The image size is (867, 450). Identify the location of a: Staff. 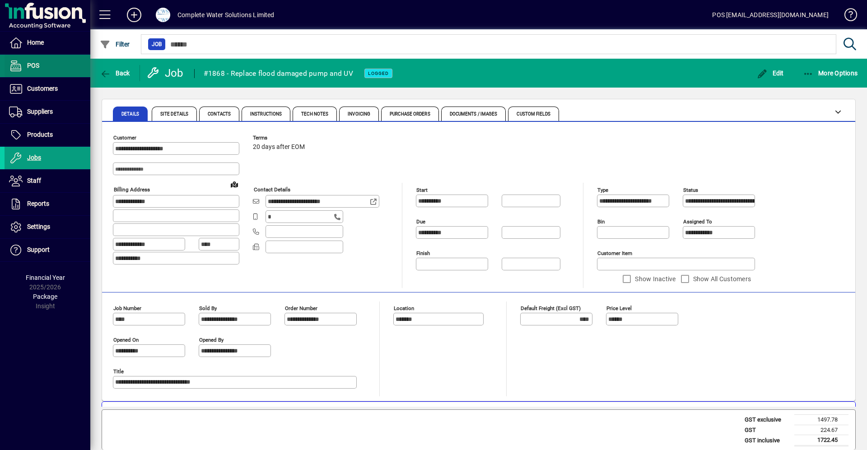
(47, 181).